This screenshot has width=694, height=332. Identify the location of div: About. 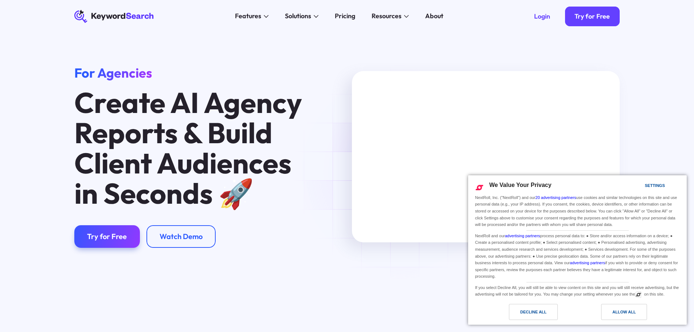
(434, 16).